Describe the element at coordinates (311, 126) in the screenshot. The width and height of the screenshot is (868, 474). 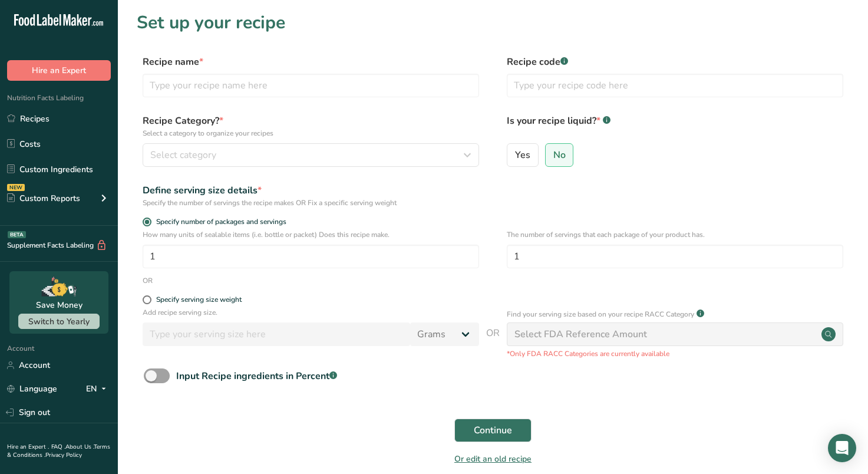
I see `label: Recipe Category?` at that location.